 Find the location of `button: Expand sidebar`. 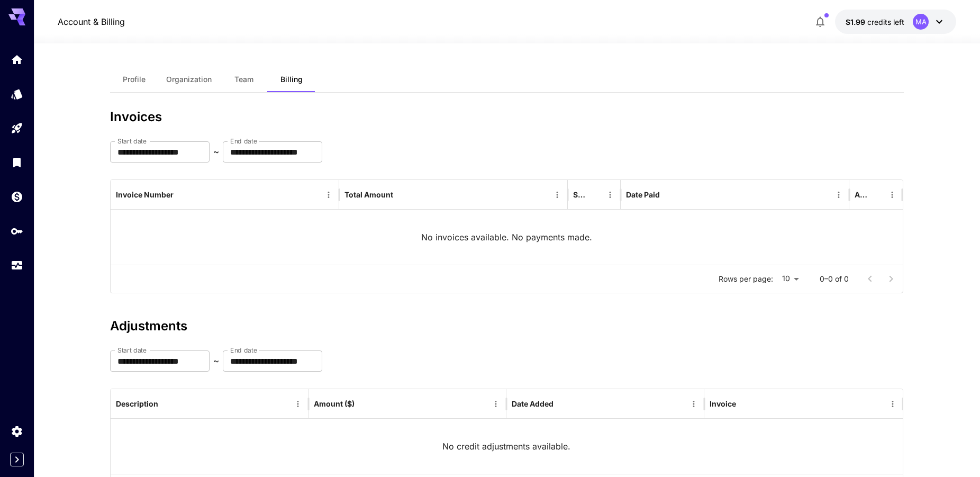

button: Expand sidebar is located at coordinates (17, 459).